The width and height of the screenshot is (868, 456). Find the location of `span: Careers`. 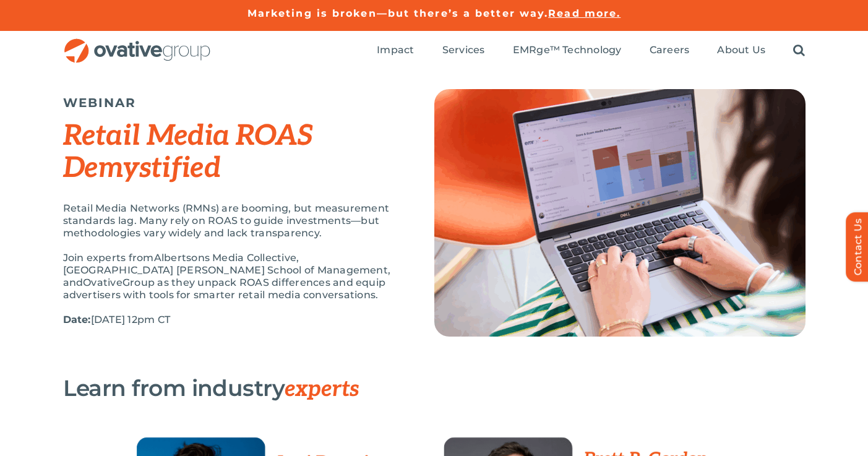

span: Careers is located at coordinates (670, 50).